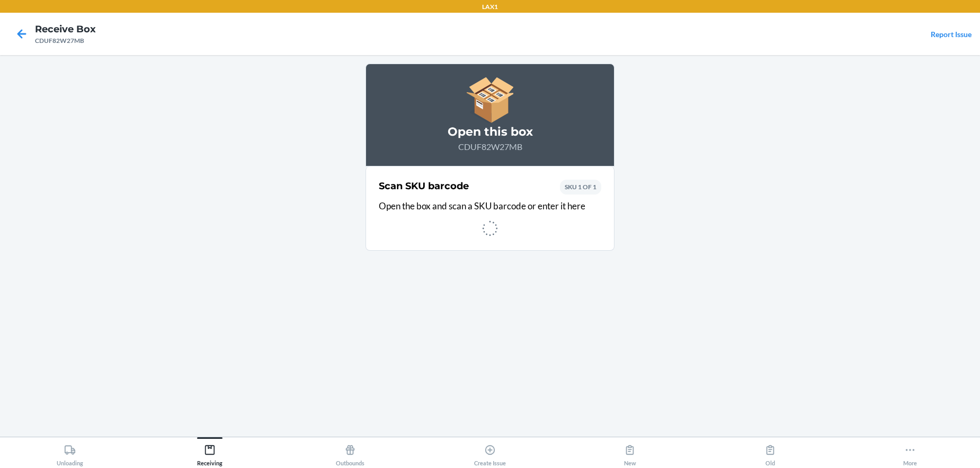 The width and height of the screenshot is (980, 468). Describe the element at coordinates (490, 147) in the screenshot. I see `p: CDUF82W27MB` at that location.